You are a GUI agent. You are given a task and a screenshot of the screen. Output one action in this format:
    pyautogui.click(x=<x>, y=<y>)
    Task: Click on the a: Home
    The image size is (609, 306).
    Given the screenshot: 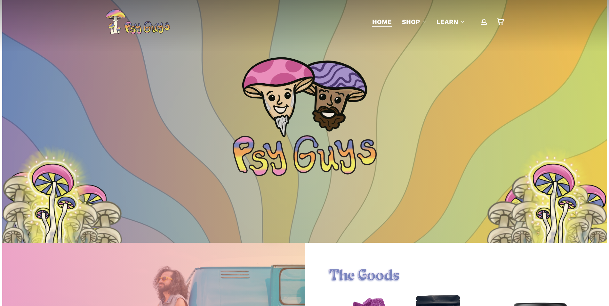 What is the action you would take?
    pyautogui.click(x=382, y=22)
    